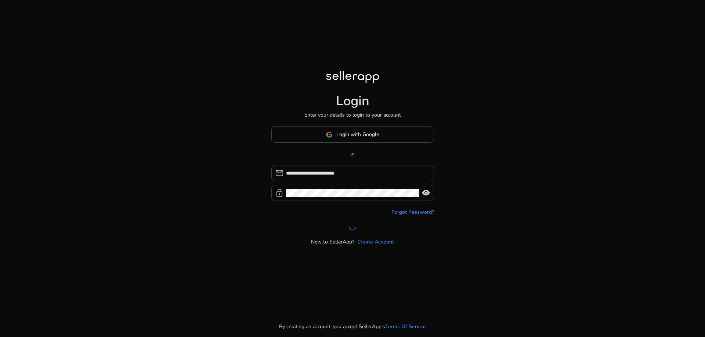  What do you see at coordinates (333, 242) in the screenshot?
I see `p: New to SellerApp?` at bounding box center [333, 242].